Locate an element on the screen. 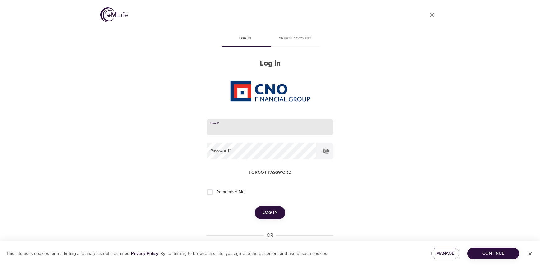 The height and width of the screenshot is (266, 540). div: disabled tabs example is located at coordinates (270, 39).